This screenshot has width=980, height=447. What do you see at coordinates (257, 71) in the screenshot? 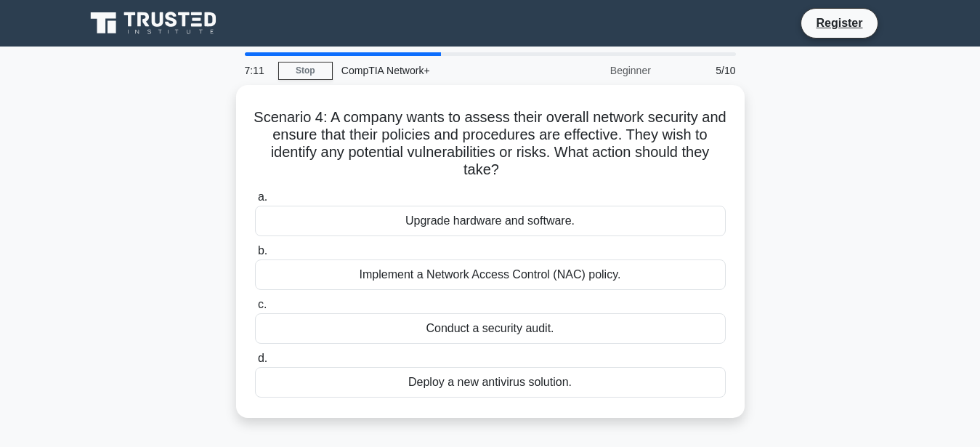
I see `div: 7:11` at bounding box center [257, 71].